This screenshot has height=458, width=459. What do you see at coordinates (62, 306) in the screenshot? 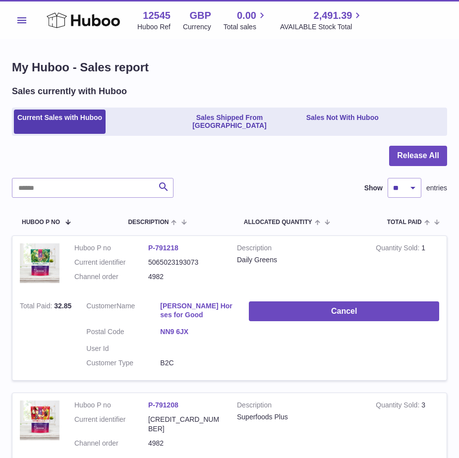
I see `span: 32.85` at bounding box center [62, 306].